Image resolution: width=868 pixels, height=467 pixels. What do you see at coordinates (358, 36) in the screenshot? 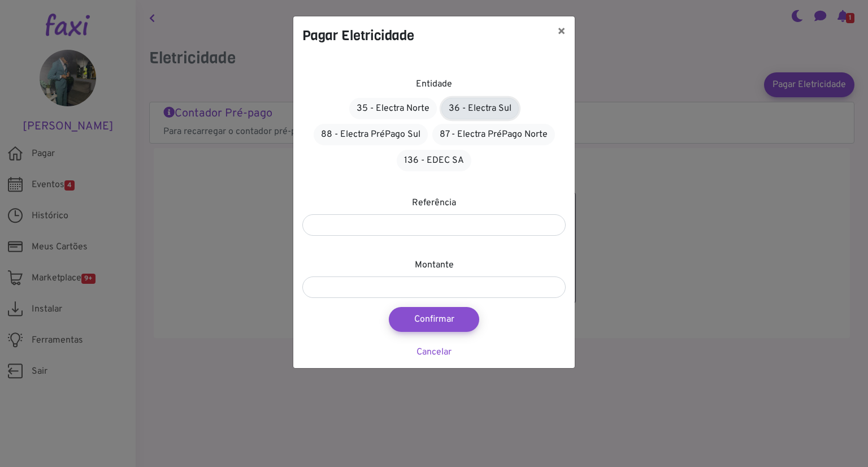
I see `h4: Pagar Eletricidade` at bounding box center [358, 36].